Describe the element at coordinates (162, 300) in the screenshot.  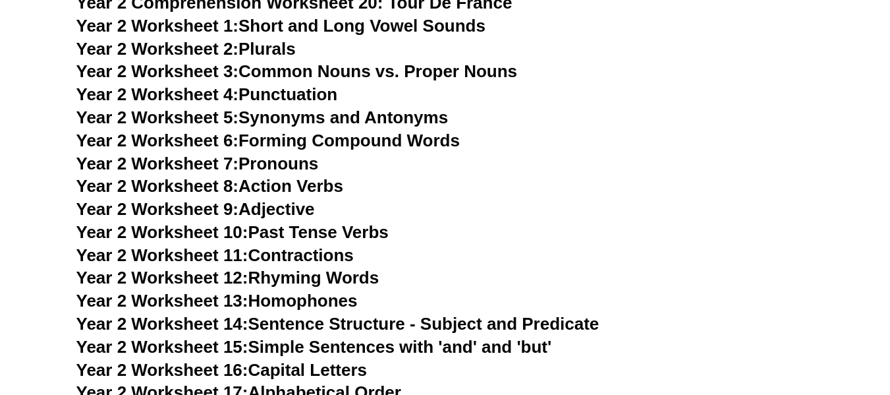
I see `span: Year 2 Worksheet 13:` at that location.